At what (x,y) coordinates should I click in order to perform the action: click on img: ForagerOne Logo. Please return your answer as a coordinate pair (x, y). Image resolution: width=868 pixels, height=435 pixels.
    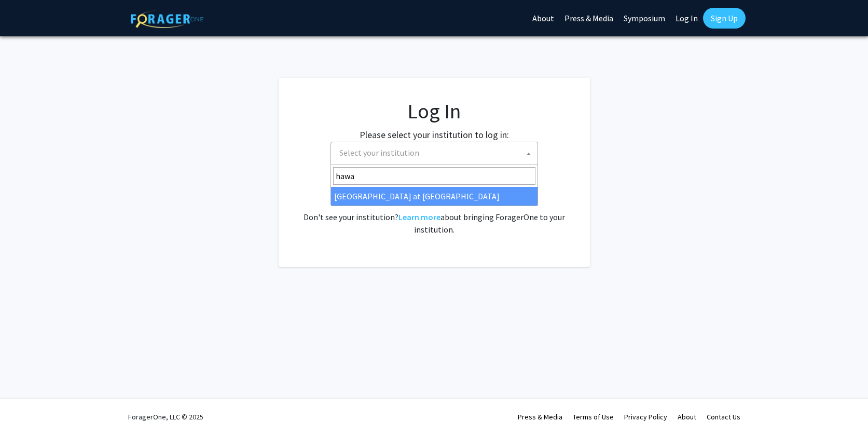
    Looking at the image, I should click on (167, 18).